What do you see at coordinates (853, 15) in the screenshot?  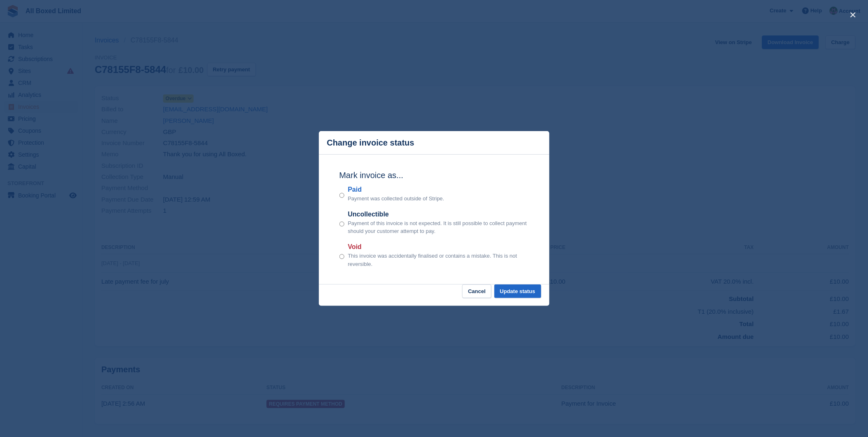 I see `button: close` at bounding box center [853, 15].